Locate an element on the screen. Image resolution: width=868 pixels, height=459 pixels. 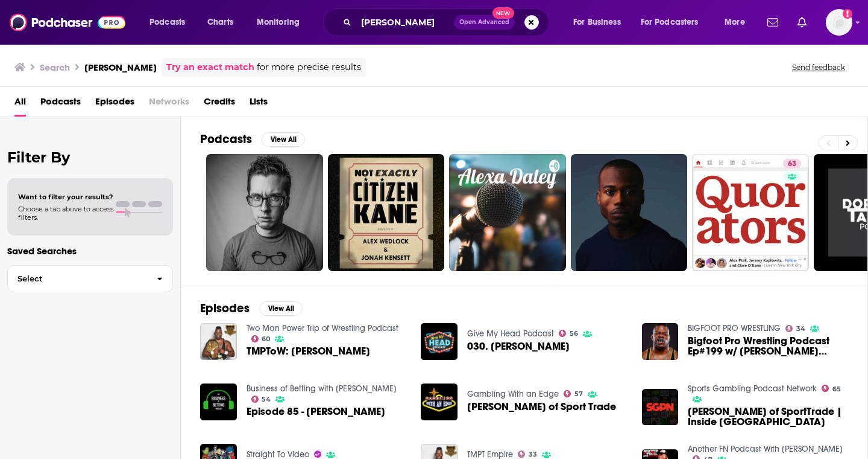
a: 54 is located at coordinates (261, 399).